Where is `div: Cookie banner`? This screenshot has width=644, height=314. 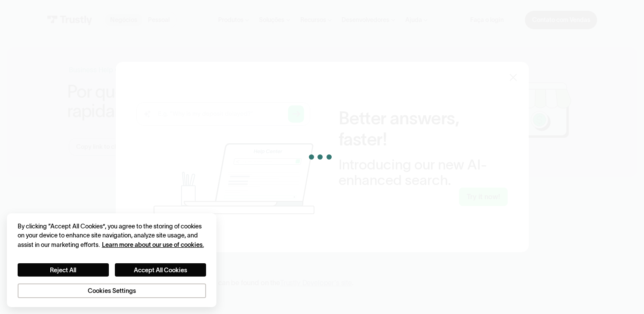 div: Cookie banner is located at coordinates (111, 260).